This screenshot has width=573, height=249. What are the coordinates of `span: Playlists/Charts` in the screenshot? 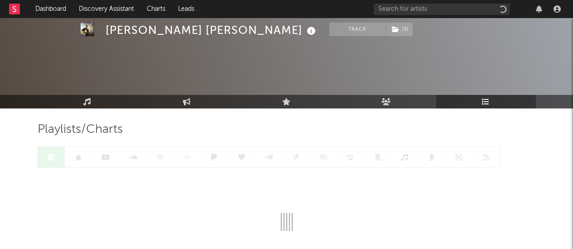 It's located at (80, 130).